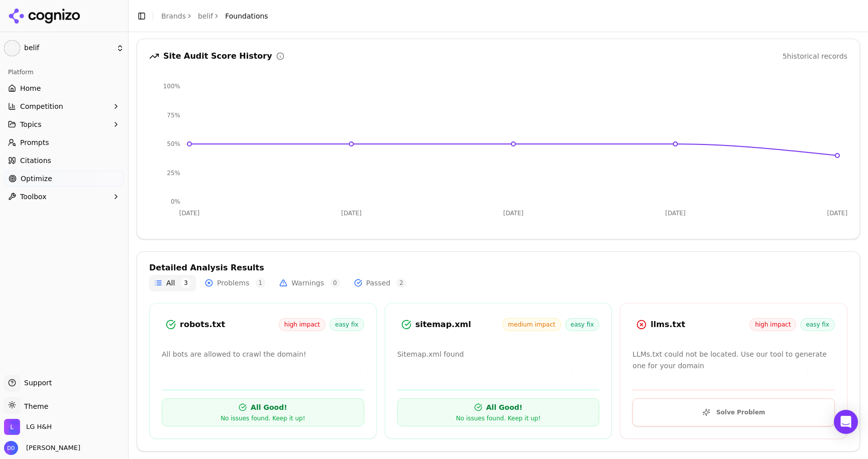  Describe the element at coordinates (28, 427) in the screenshot. I see `button: Open organization switcher` at that location.